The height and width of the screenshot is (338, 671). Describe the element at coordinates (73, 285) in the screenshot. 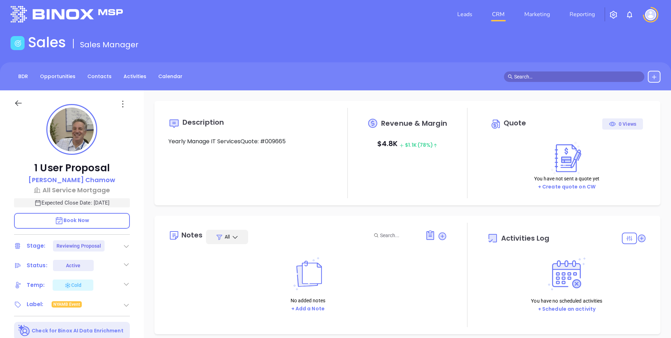

I see `div: Cold` at that location.